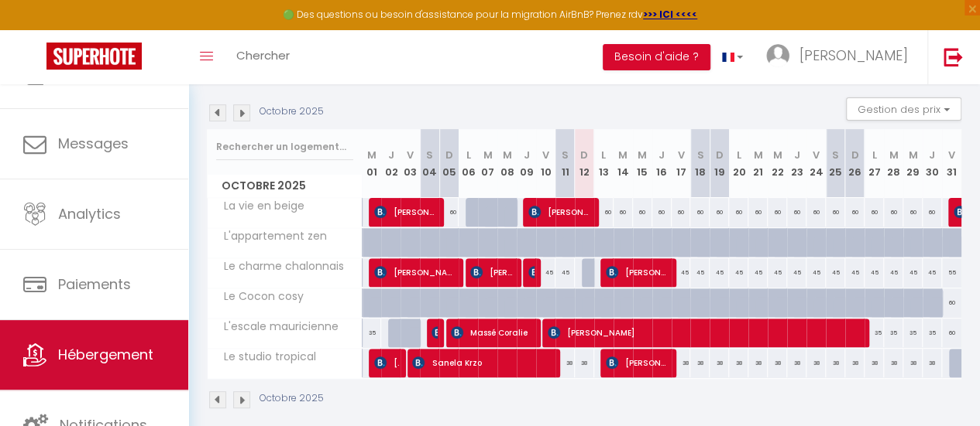  Describe the element at coordinates (284, 186) in the screenshot. I see `span: Octobre 2025` at that location.